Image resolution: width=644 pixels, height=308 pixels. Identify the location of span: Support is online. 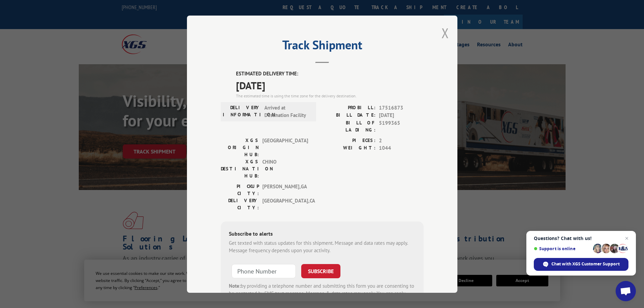
(562, 249).